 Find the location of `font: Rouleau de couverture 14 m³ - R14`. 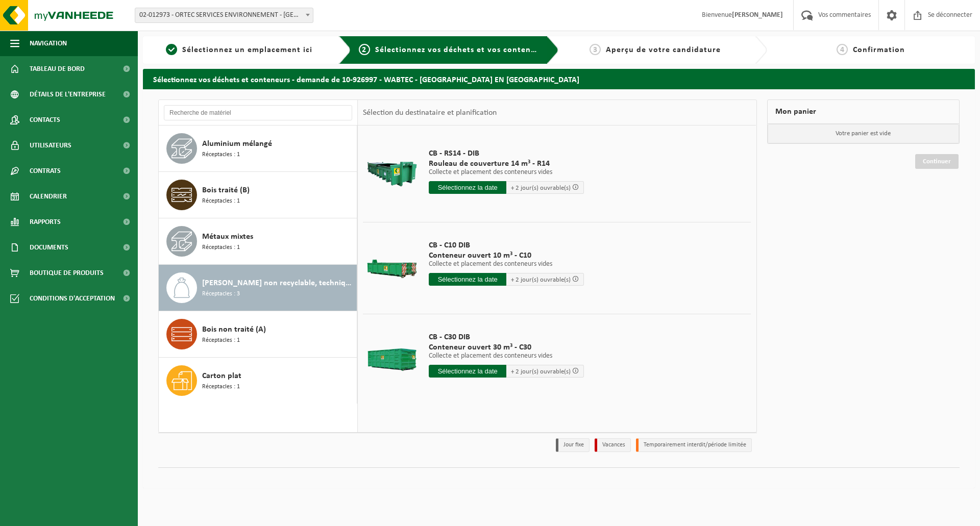

font: Rouleau de couverture 14 m³ - R14 is located at coordinates (489, 164).